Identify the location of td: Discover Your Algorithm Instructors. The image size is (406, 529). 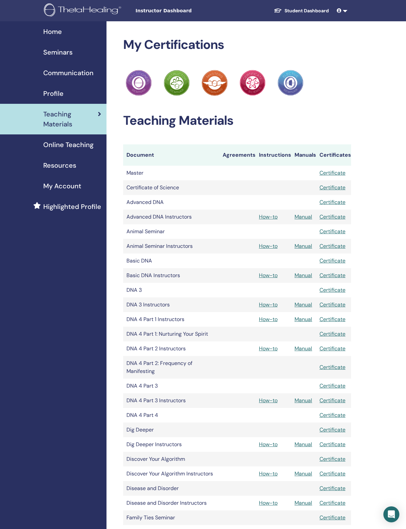
(171, 474).